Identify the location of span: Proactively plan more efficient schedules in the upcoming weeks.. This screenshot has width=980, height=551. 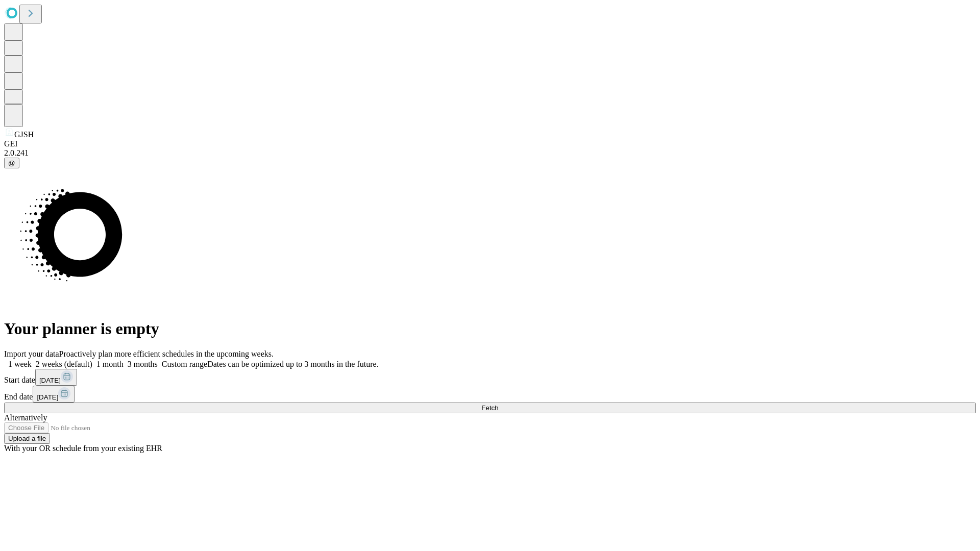
(167, 353).